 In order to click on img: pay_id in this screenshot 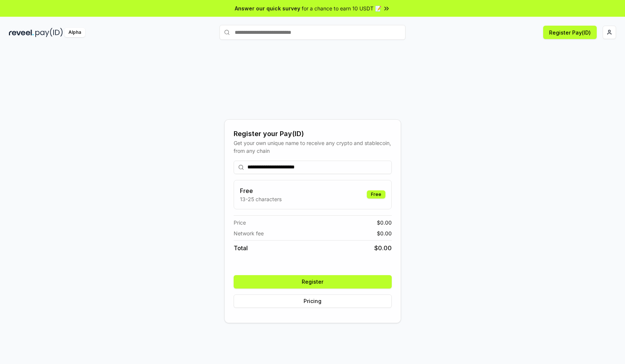, I will do `click(49, 33)`.